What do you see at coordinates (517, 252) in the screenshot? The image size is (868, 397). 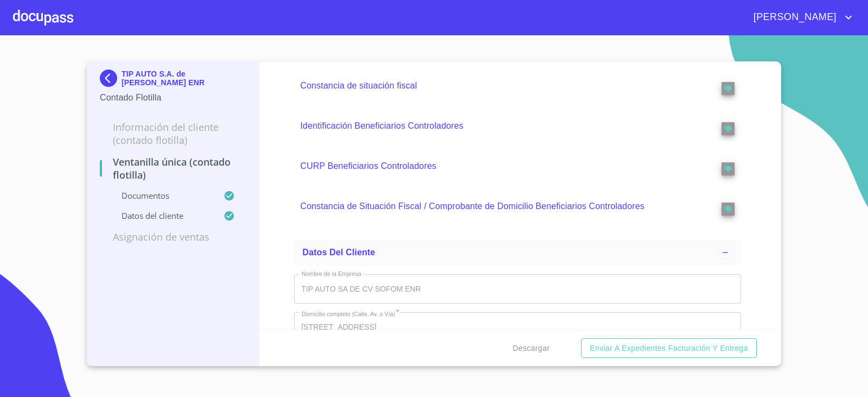 I see `div: Datos del cliente` at bounding box center [517, 252].